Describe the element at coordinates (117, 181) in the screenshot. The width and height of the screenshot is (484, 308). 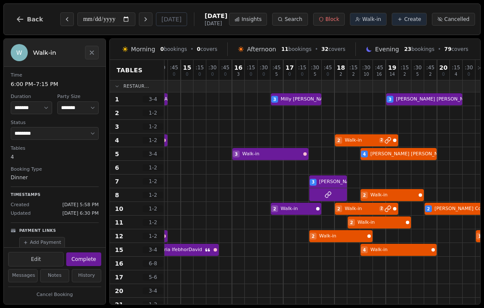
I see `span: 7` at that location.